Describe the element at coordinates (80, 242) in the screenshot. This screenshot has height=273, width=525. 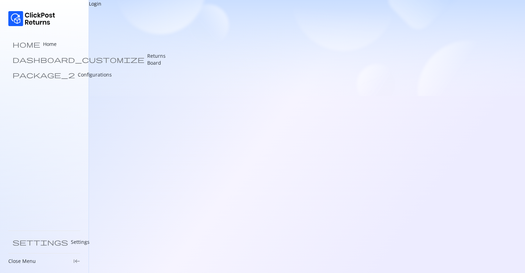
I see `p: Settings` at that location.